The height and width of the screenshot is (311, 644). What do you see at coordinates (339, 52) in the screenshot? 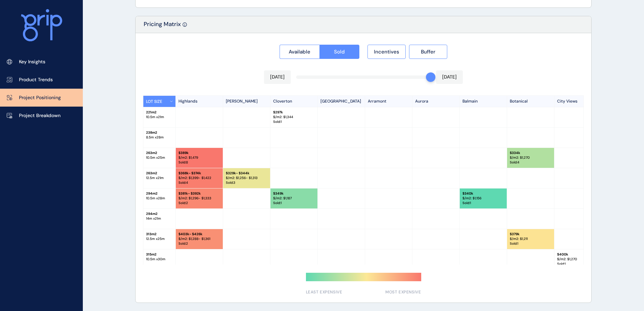
I see `span: Sold` at bounding box center [339, 52].